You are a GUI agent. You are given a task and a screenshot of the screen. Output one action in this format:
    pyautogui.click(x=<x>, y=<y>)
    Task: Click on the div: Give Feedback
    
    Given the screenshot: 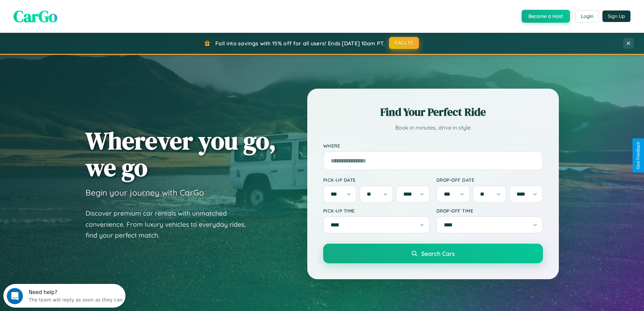 What is the action you would take?
    pyautogui.click(x=639, y=155)
    